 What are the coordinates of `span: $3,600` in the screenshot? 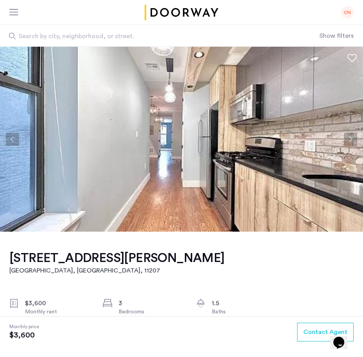 It's located at (24, 335).